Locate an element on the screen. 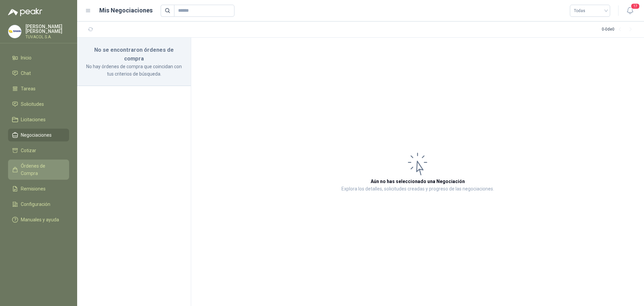 This screenshot has height=306, width=644. span: Órdenes de Compra is located at coordinates (41, 170).